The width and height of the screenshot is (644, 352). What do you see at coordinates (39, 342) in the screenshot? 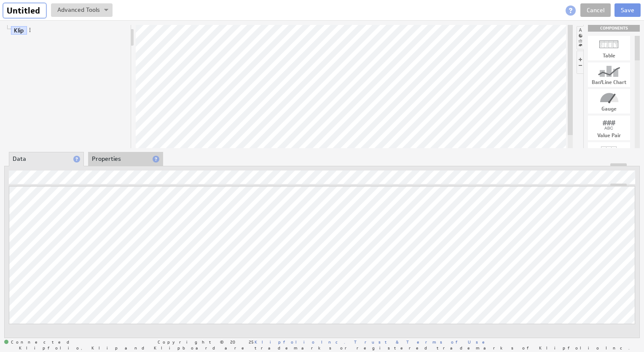
I see `span: Connected: ID: dpnc-21 Online: true` at bounding box center [39, 342].